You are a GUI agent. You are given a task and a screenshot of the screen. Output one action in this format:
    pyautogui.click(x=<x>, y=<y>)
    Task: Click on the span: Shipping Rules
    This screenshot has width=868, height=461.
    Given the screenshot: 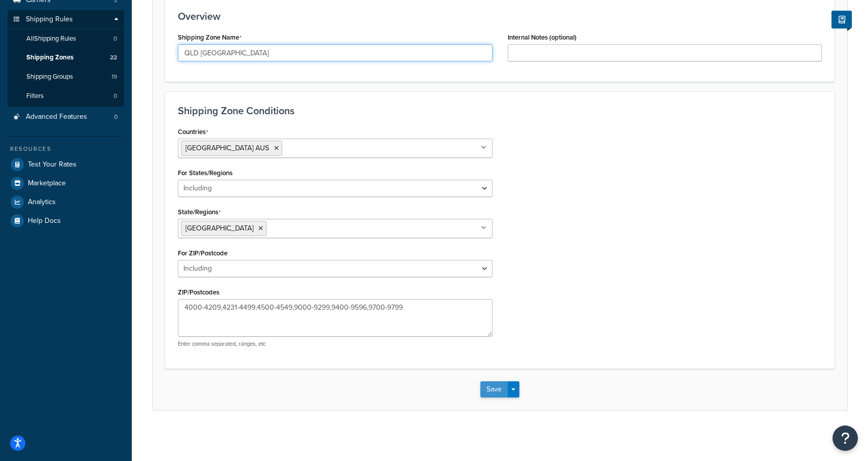 What is the action you would take?
    pyautogui.click(x=49, y=19)
    